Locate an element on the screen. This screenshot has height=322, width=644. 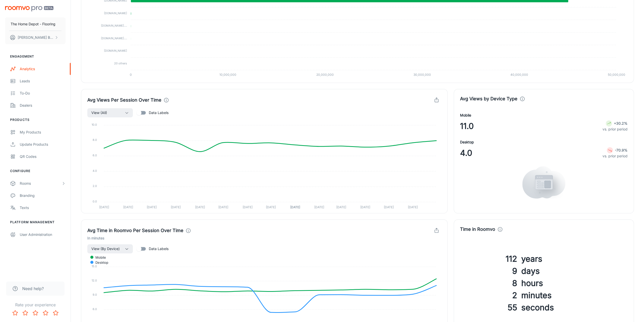
div: User Administration is located at coordinates (43, 234).